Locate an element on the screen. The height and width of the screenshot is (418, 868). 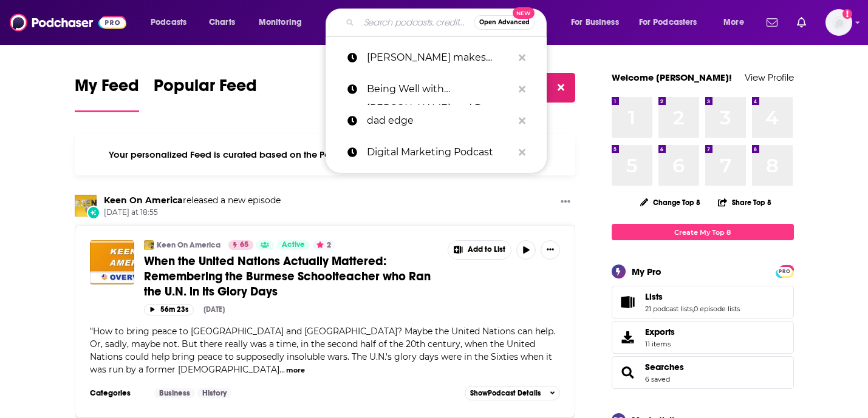
button: Share Top 8 is located at coordinates (745, 202).